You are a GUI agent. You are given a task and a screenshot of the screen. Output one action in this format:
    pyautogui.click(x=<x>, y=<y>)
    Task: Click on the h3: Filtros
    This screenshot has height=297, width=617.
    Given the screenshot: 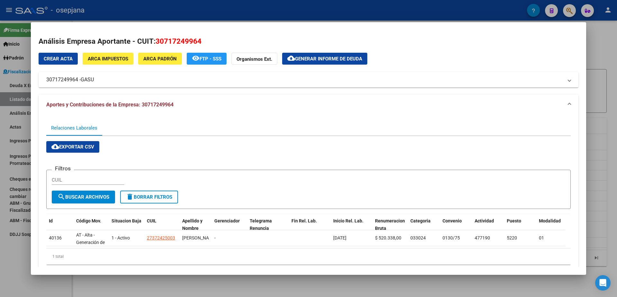 What is the action you would take?
    pyautogui.click(x=63, y=168)
    